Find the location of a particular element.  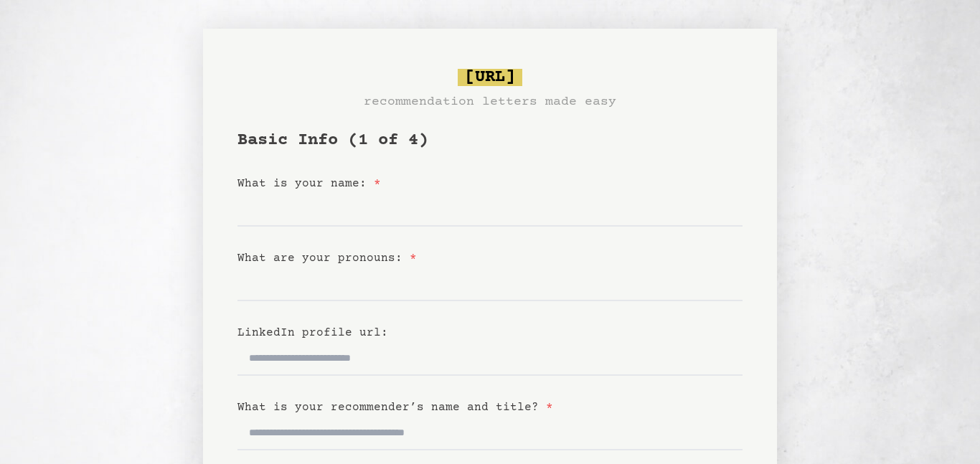

label: What are your pronouns: is located at coordinates (327, 258).